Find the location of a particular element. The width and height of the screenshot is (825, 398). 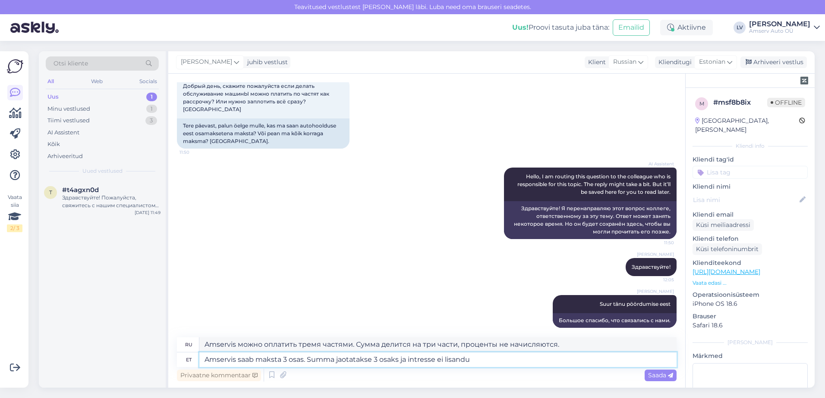

p: Kliendi nimi is located at coordinates (750, 187).